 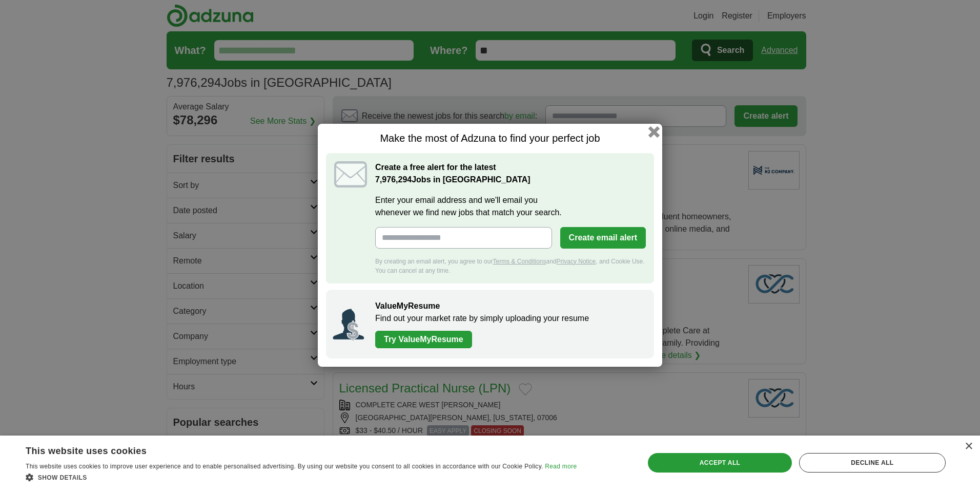 What do you see at coordinates (510, 306) in the screenshot?
I see `h2: ValueMyResume` at bounding box center [510, 306].